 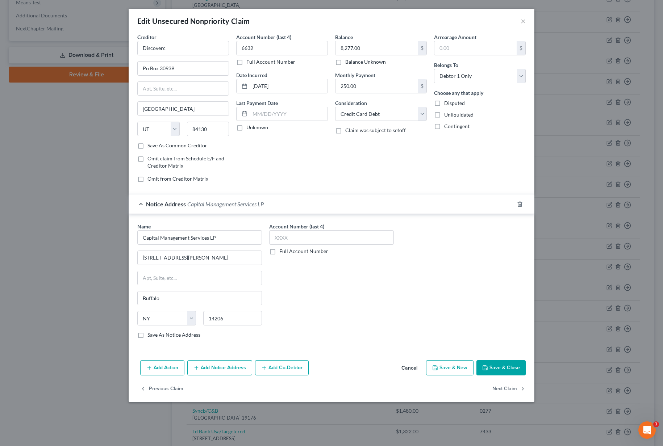 What do you see at coordinates (144, 226) in the screenshot?
I see `span: Name` at bounding box center [144, 226].